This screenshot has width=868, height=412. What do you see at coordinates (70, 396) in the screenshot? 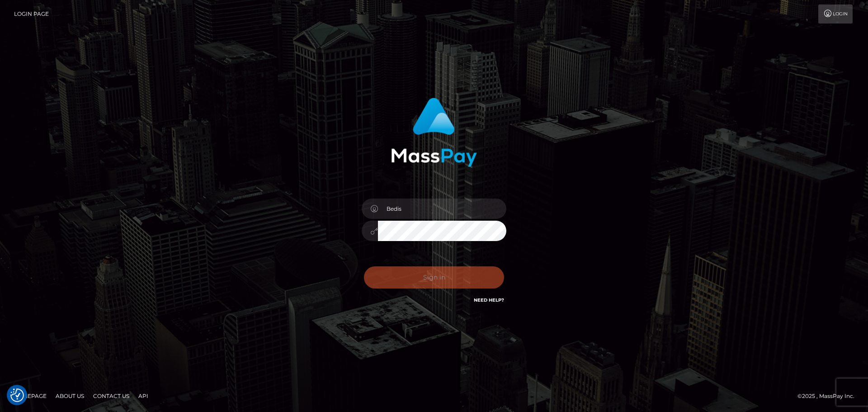
I see `a: About Us` at bounding box center [70, 396].